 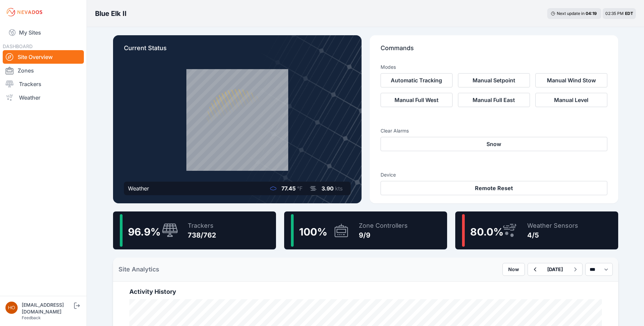 I want to click on button: Now, so click(x=514, y=269).